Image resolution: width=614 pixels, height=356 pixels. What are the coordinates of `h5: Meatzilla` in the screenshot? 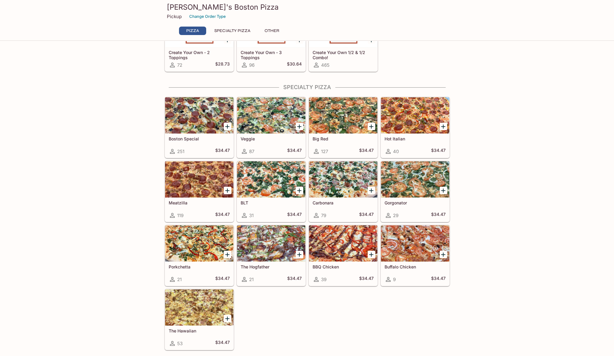 It's located at (199, 203).